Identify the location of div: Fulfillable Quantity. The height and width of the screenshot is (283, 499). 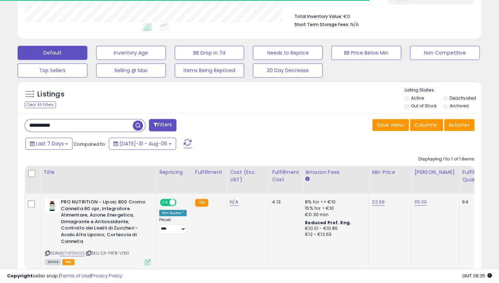
(474, 176).